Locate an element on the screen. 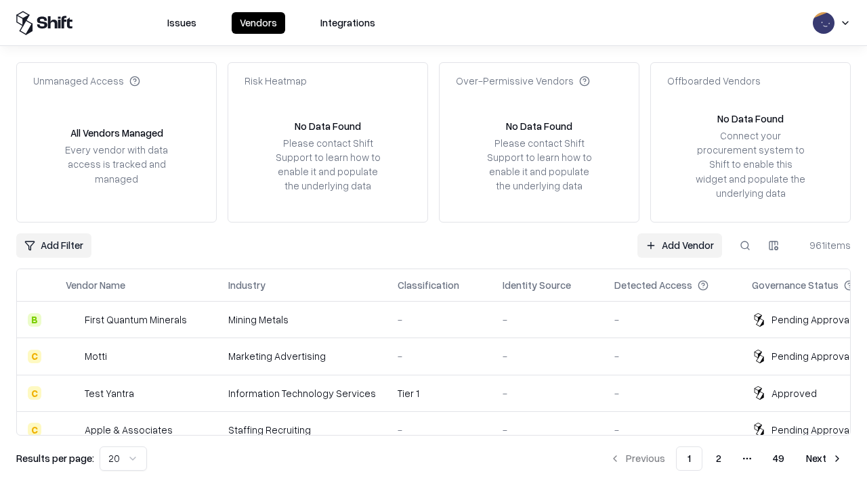 Image resolution: width=867 pixels, height=487 pixels. button: 2 is located at coordinates (718, 459).